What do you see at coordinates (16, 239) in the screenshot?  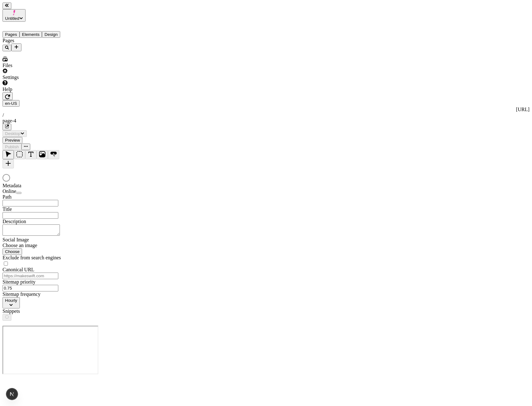 I see `span: Social Image` at bounding box center [16, 239].